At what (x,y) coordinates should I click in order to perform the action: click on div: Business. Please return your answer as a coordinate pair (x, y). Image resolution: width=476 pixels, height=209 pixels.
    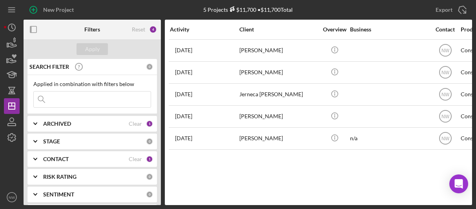
    Looking at the image, I should click on (389, 29).